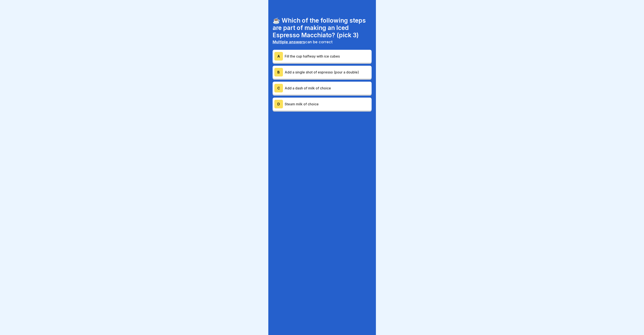 This screenshot has width=644, height=335. What do you see at coordinates (279, 88) in the screenshot?
I see `div: C` at bounding box center [279, 88].